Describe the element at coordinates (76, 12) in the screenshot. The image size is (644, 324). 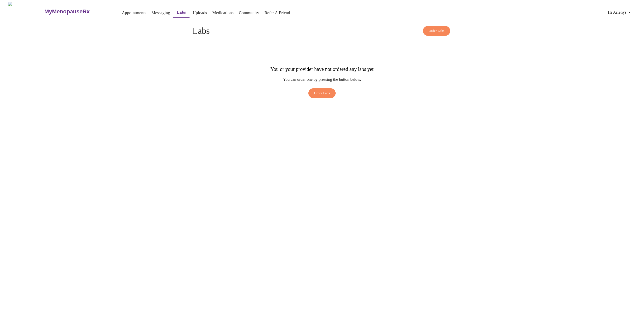
I see `a: MyMenopauseRx` at that location.